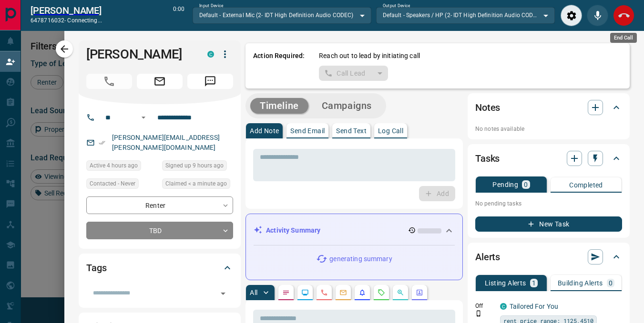  What do you see at coordinates (534, 307) in the screenshot?
I see `a: Tailored For You` at bounding box center [534, 307].